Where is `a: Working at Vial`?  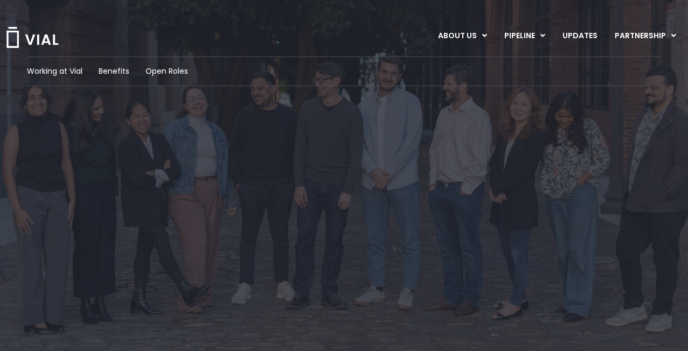
a: Working at Vial is located at coordinates (54, 71).